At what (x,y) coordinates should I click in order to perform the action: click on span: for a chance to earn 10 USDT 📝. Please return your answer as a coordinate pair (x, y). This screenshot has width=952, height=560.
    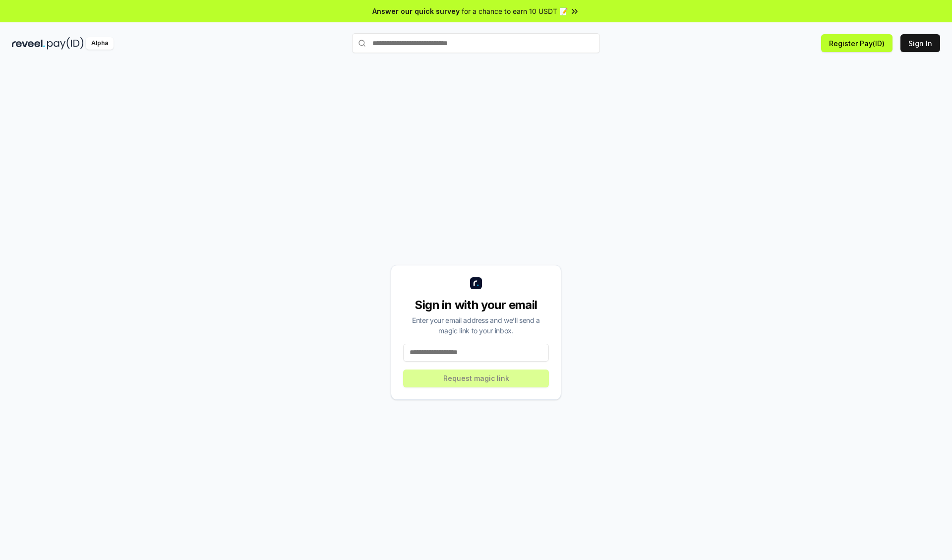
    Looking at the image, I should click on (515, 11).